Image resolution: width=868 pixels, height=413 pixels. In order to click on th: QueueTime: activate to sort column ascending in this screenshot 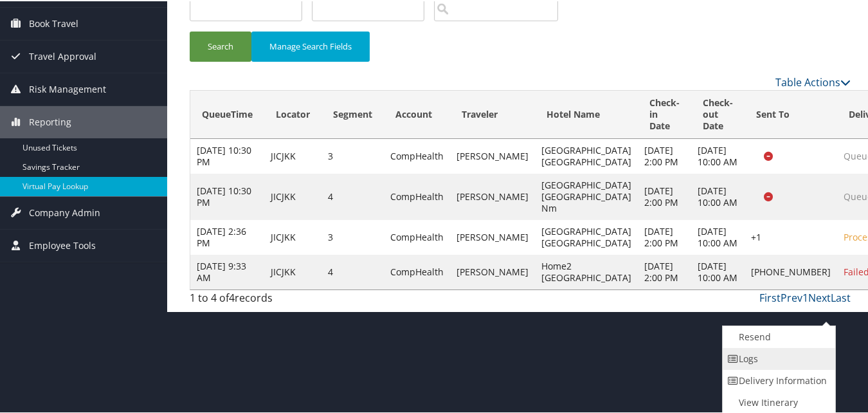, I will do `click(227, 114)`.